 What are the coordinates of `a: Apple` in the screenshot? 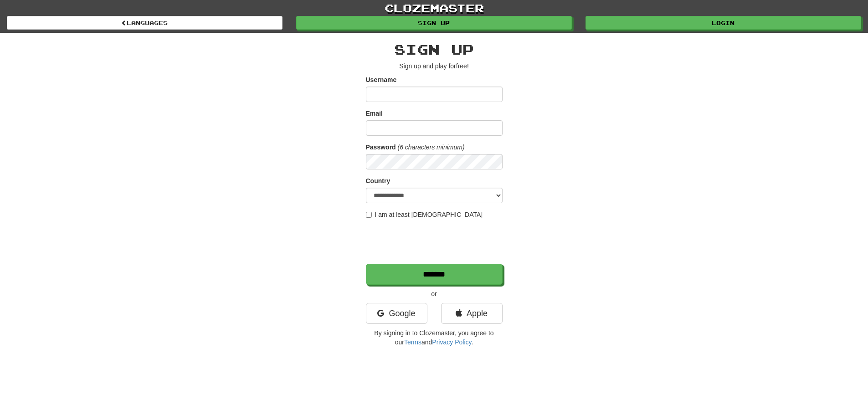 It's located at (472, 313).